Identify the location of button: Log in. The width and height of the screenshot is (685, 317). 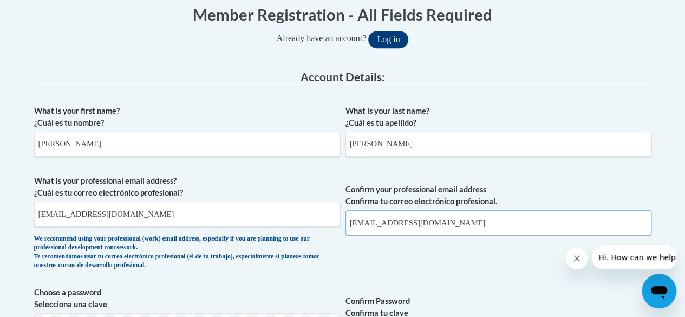
(388, 40).